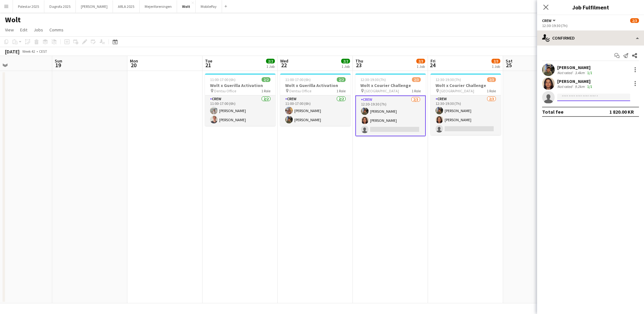  I want to click on span: 22, so click(284, 65).